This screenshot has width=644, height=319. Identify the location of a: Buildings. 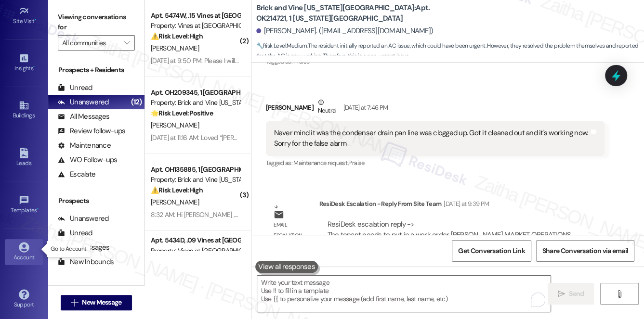
(24, 110).